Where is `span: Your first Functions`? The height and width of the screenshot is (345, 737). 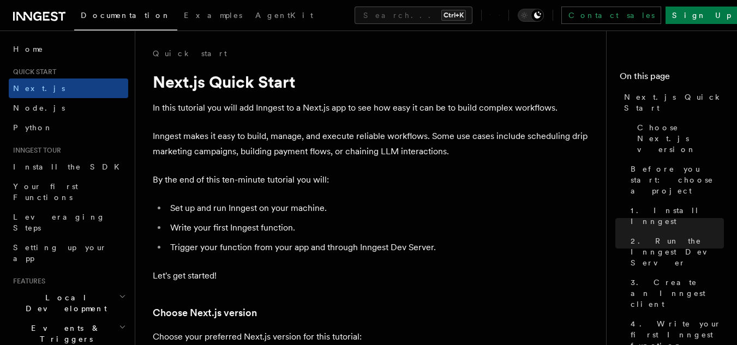 span: Your first Functions is located at coordinates (45, 192).